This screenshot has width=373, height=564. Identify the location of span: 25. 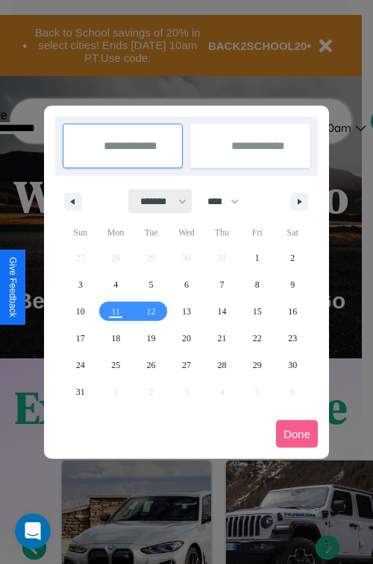
(116, 365).